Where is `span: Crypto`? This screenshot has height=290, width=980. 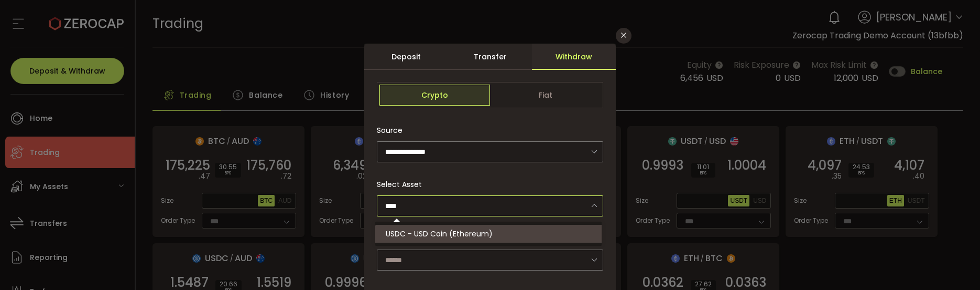 span: Crypto is located at coordinates (435, 95).